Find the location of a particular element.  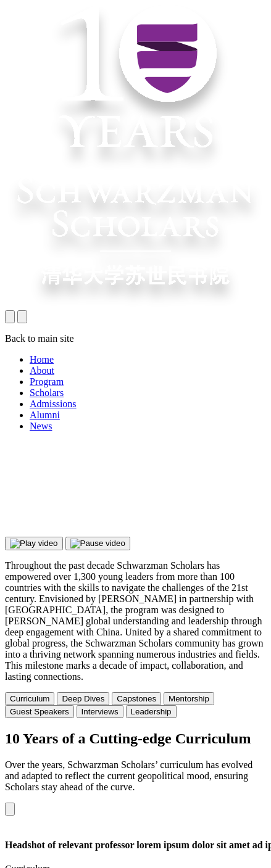

button: open navigation drawer is located at coordinates (22, 316).